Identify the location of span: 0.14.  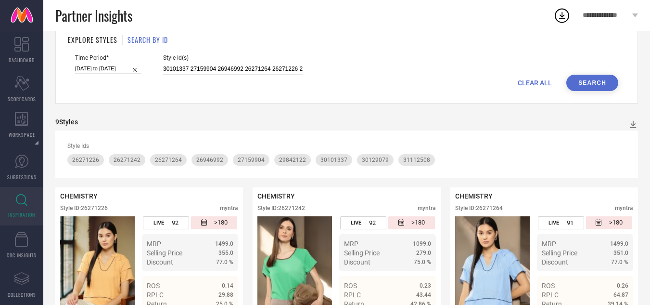
(228, 285).